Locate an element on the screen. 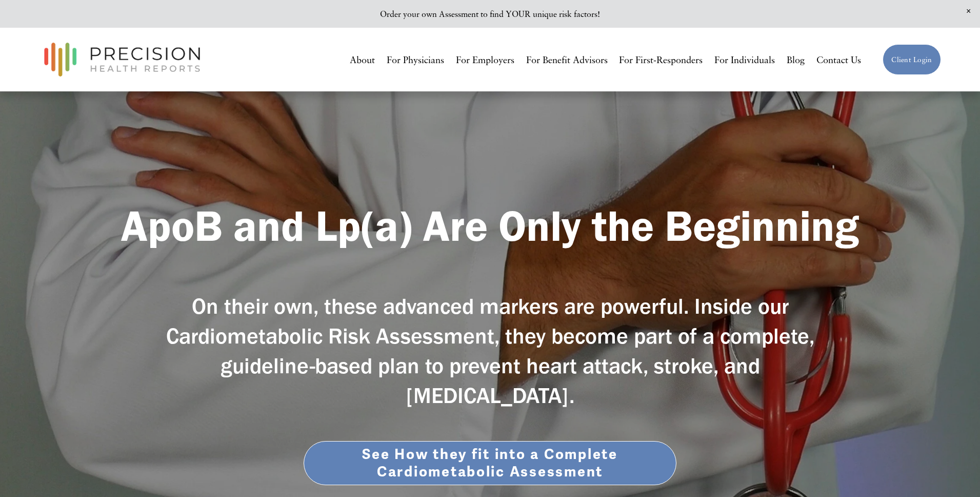 The height and width of the screenshot is (497, 980). a: For Physicians is located at coordinates (415, 60).